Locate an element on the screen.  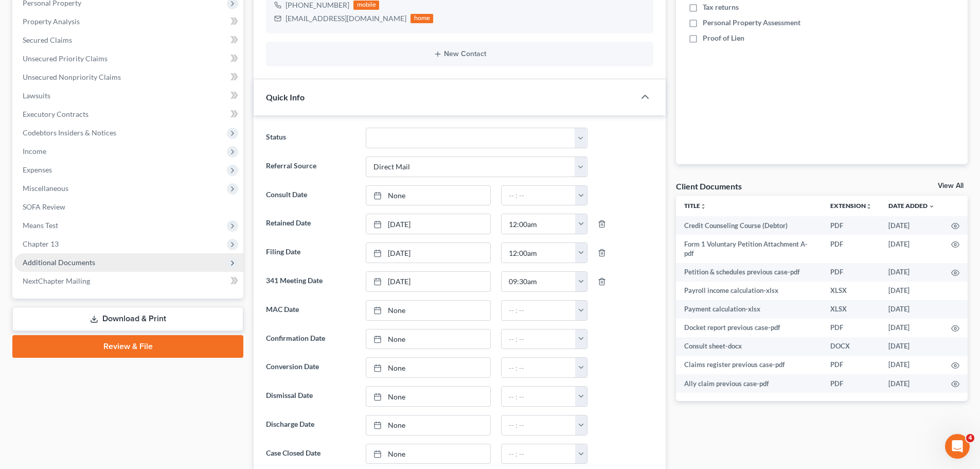
a: Executory Contracts is located at coordinates (129, 114).